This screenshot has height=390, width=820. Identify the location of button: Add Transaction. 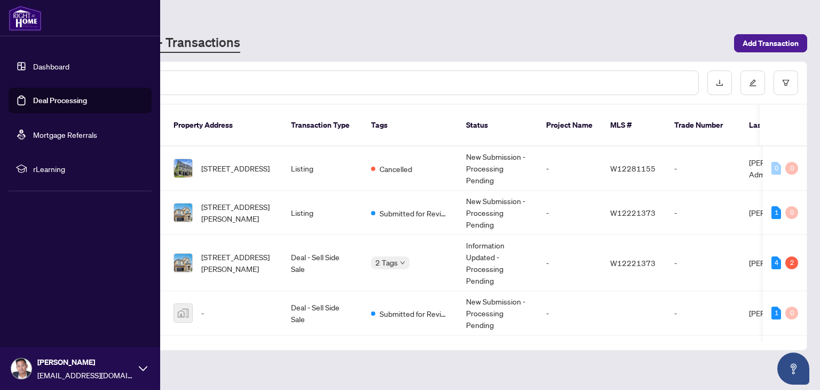
(771, 43).